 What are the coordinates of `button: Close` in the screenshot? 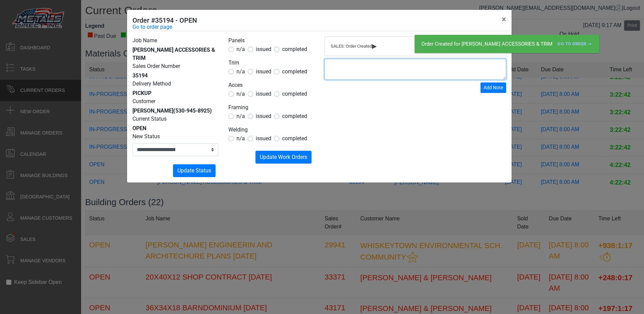 It's located at (504, 19).